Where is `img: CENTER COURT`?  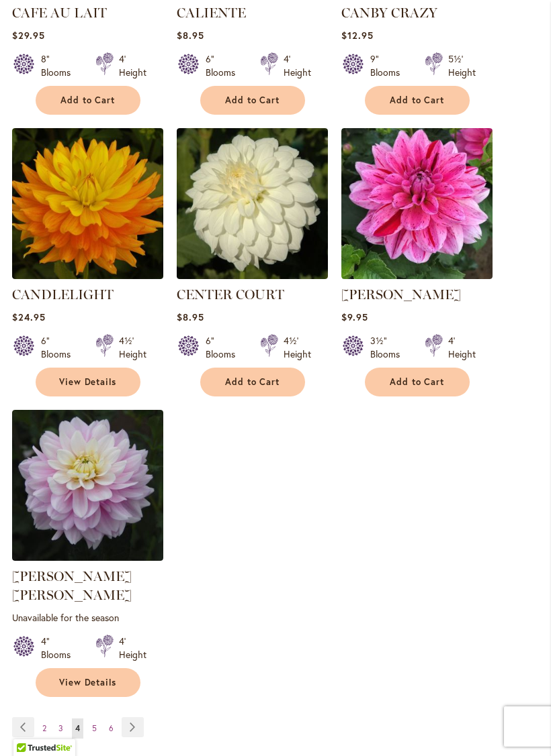 img: CENTER COURT is located at coordinates (252, 203).